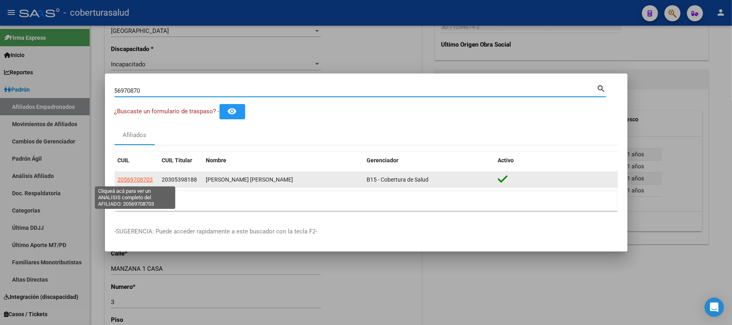 The height and width of the screenshot is (325, 732). Describe the element at coordinates (216, 160) in the screenshot. I see `span: Nombre` at that location.